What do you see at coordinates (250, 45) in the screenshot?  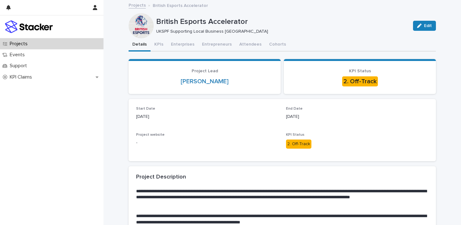 I see `button: Attendees` at bounding box center [250, 45].